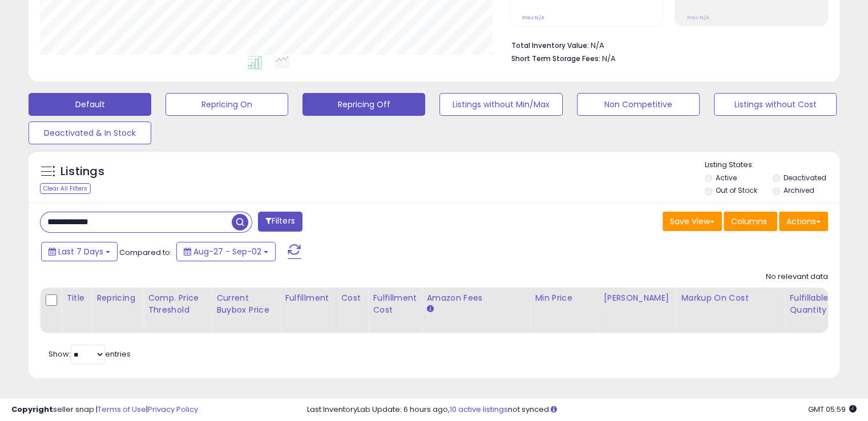 The width and height of the screenshot is (868, 421). I want to click on button: Aug-27 - Sep-02, so click(226, 252).